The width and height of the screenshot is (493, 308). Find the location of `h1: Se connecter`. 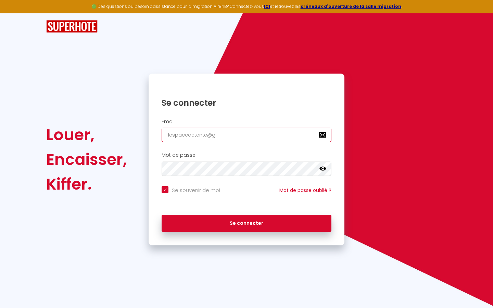

h1: Se connecter is located at coordinates (247, 103).